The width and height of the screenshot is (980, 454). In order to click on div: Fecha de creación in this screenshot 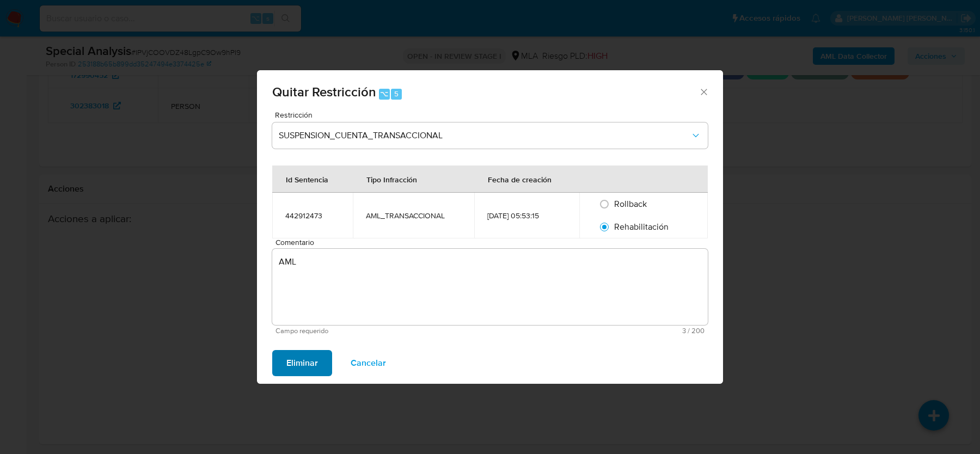, I will do `click(519, 179)`.